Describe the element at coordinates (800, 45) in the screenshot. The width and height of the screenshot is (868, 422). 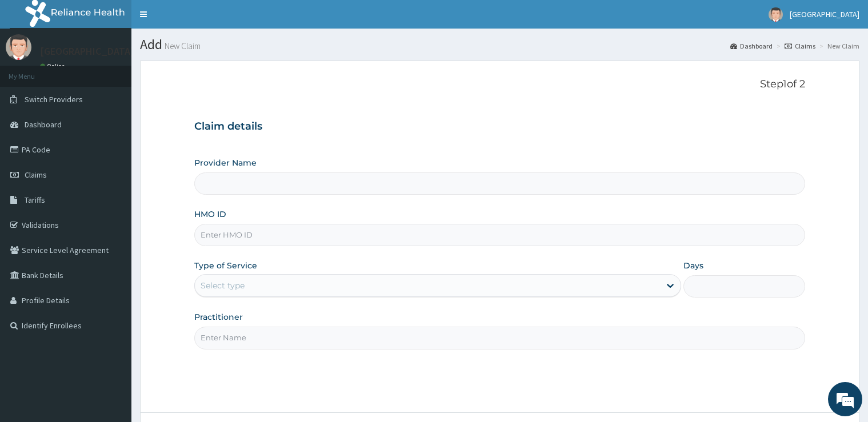
I see `a: Claims` at that location.